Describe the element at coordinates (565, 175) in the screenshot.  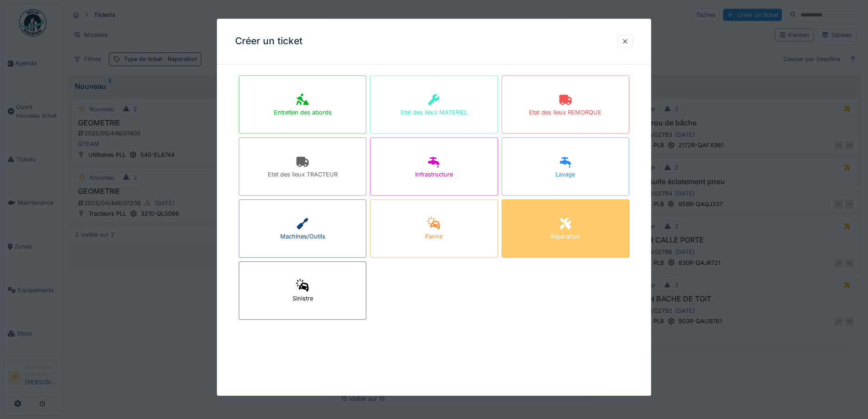
I see `div: Lavage` at that location.